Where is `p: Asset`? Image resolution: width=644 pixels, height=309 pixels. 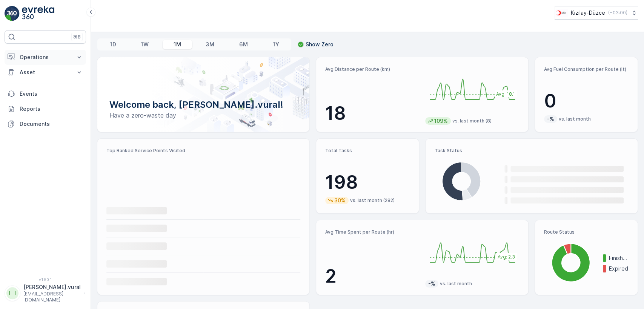
p: Asset is located at coordinates (45, 73).